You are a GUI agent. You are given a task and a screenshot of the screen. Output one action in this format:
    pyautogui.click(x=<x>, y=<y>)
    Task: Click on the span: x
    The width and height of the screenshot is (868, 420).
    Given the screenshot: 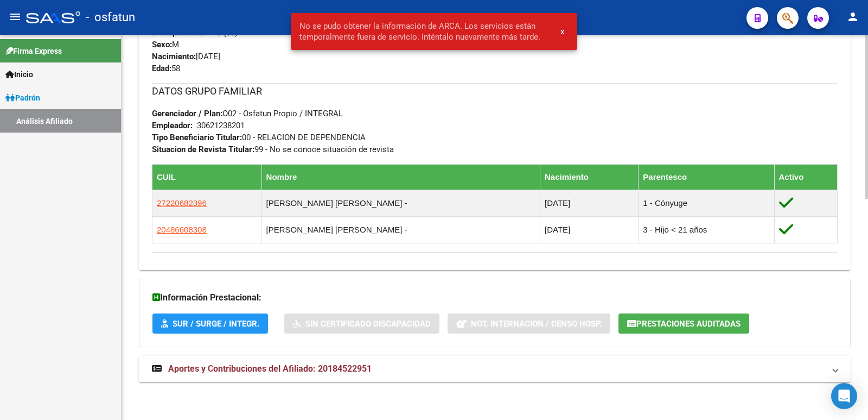 What is the action you would take?
    pyautogui.click(x=562, y=32)
    